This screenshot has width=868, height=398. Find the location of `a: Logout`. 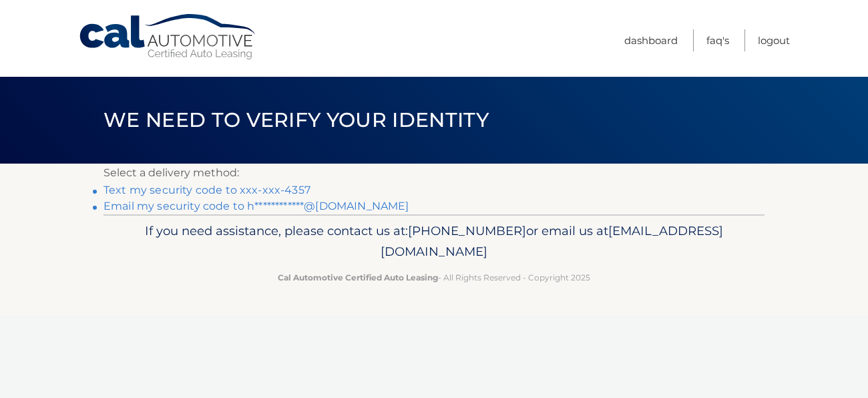

a: Logout is located at coordinates (774, 40).